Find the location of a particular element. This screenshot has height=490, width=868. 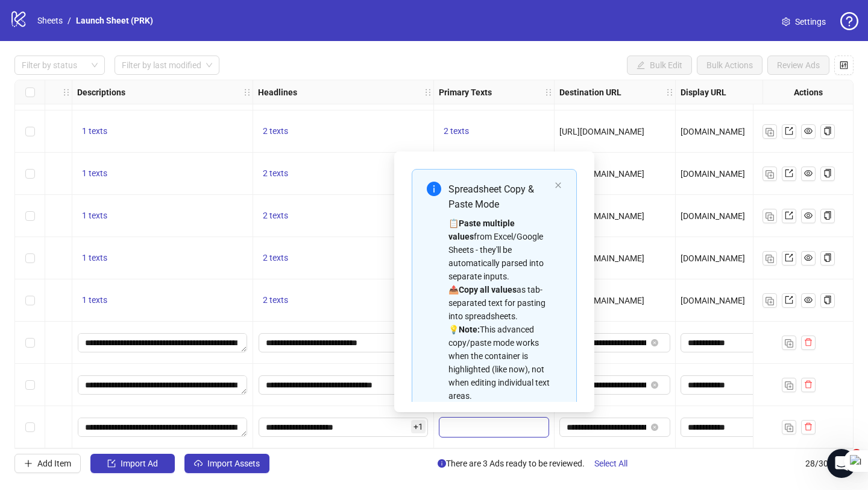

span: 28 / 300 items is located at coordinates (829, 463).